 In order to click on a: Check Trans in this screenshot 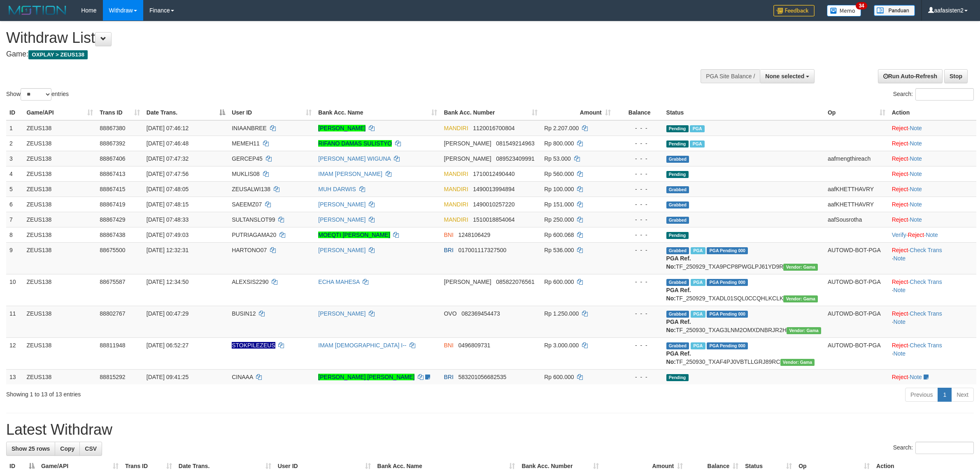, I will do `click(925, 345)`.